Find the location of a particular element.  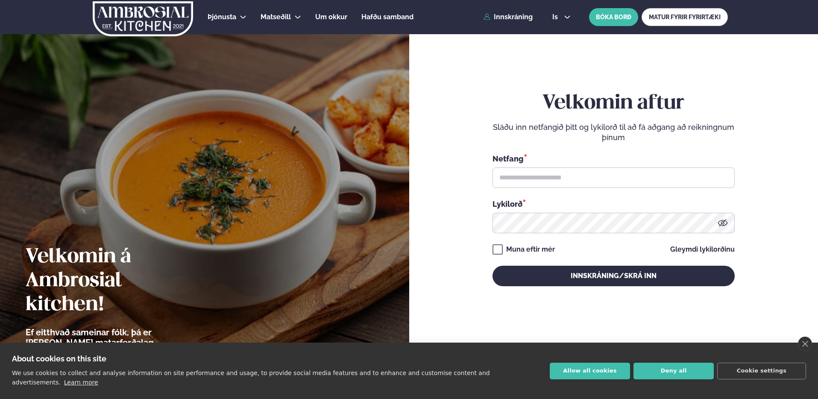

h2: Velkomin aftur is located at coordinates (613, 103).